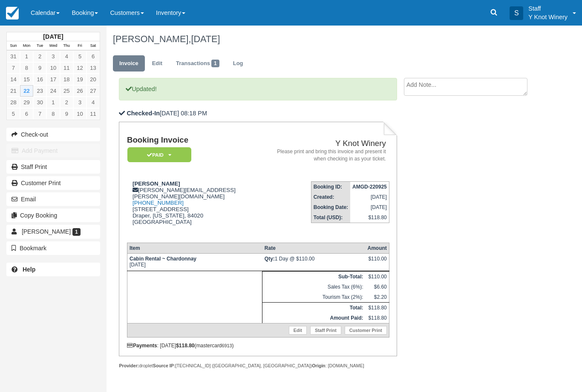  I want to click on a: 2, so click(40, 56).